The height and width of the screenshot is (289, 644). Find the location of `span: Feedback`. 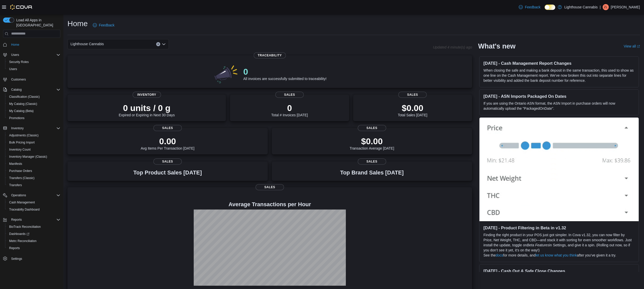

span: Feedback is located at coordinates (106, 25).